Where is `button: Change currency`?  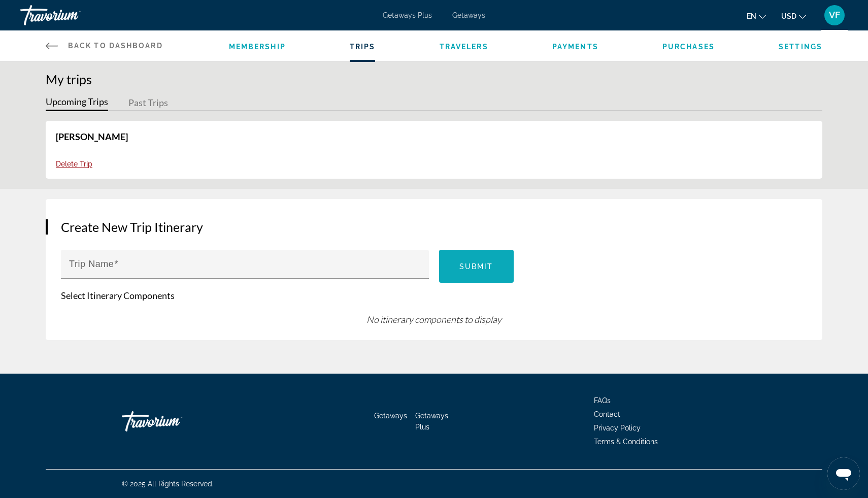
button: Change currency is located at coordinates (794, 16).